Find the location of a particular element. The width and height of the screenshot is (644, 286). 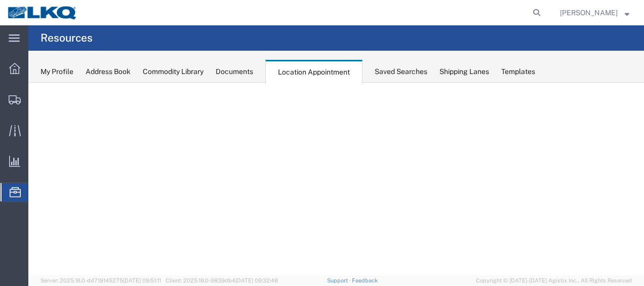

div: Location Appointment is located at coordinates (314, 72).